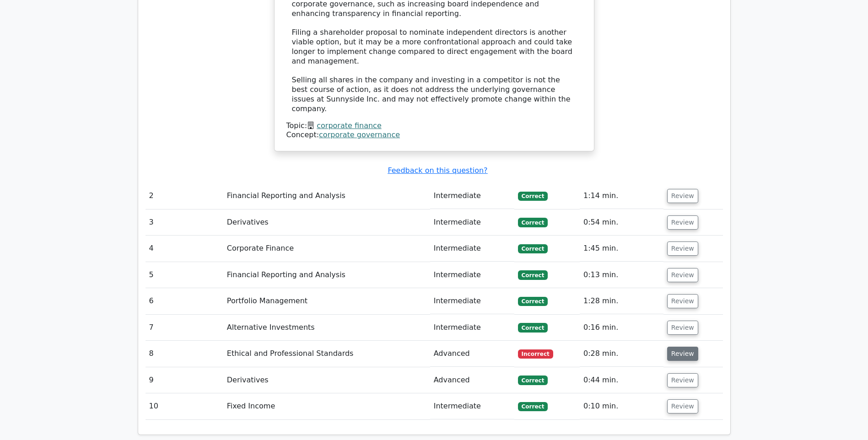 The width and height of the screenshot is (868, 440). Describe the element at coordinates (621, 407) in the screenshot. I see `td: 0:10 min.` at that location.